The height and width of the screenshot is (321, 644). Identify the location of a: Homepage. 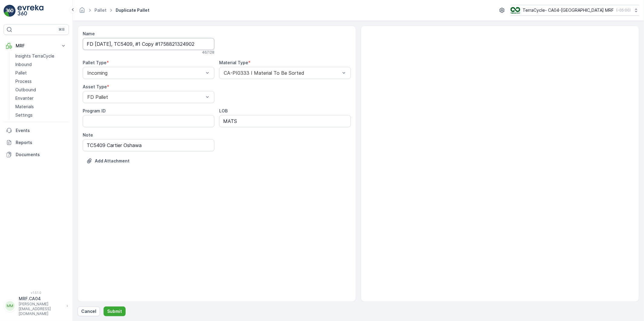
(82, 12).